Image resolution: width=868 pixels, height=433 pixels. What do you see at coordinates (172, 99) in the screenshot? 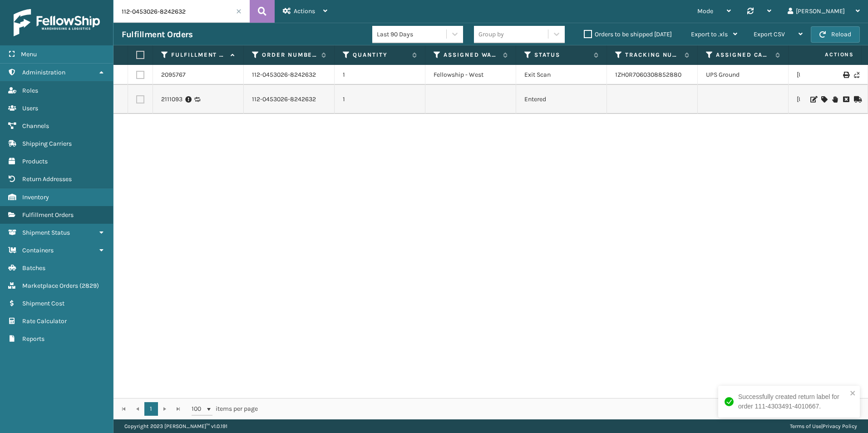
I see `a: 2111093` at bounding box center [172, 99].